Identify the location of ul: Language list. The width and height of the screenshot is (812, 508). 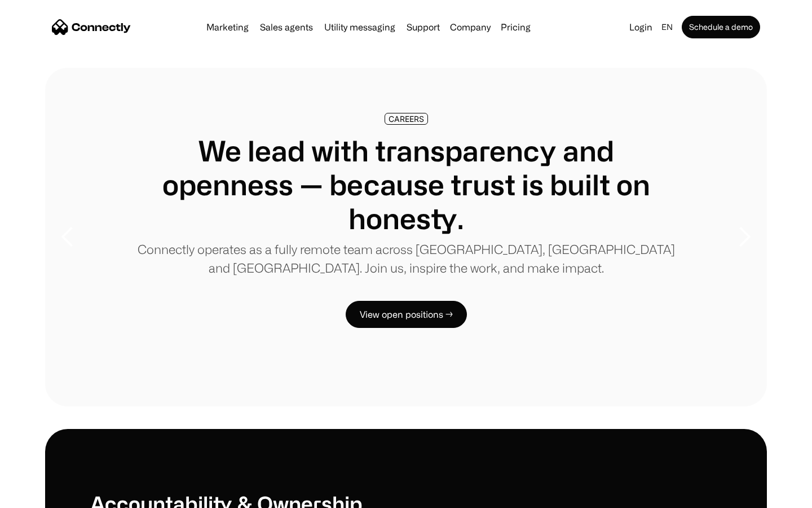
(45, 496).